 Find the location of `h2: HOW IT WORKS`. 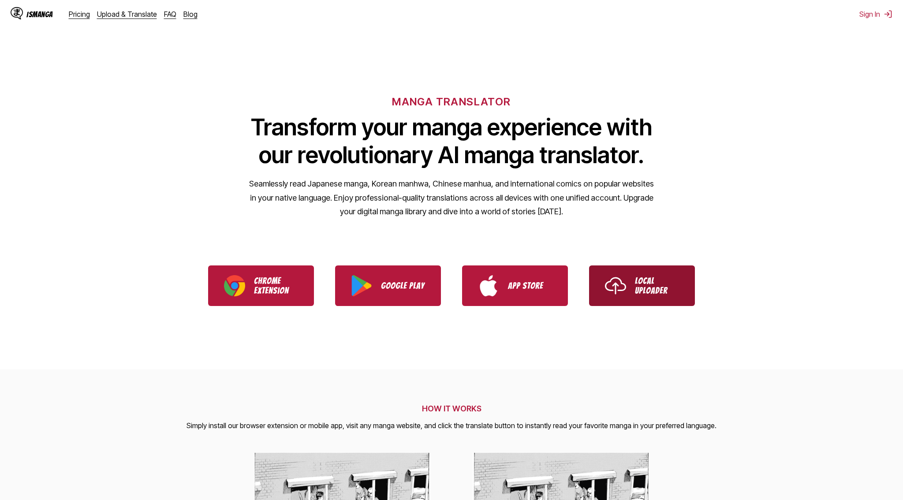

h2: HOW IT WORKS is located at coordinates (451, 408).